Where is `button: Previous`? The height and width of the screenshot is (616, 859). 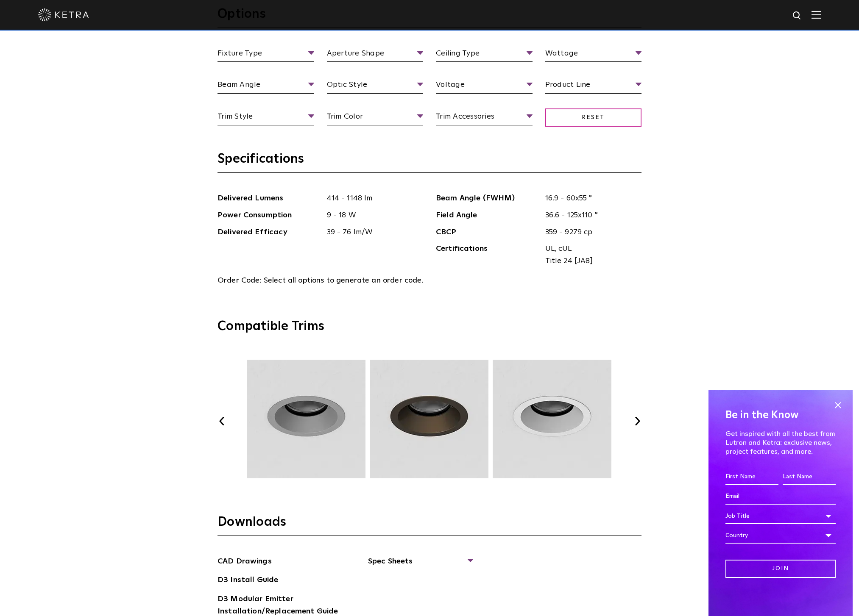 button: Previous is located at coordinates (222, 421).